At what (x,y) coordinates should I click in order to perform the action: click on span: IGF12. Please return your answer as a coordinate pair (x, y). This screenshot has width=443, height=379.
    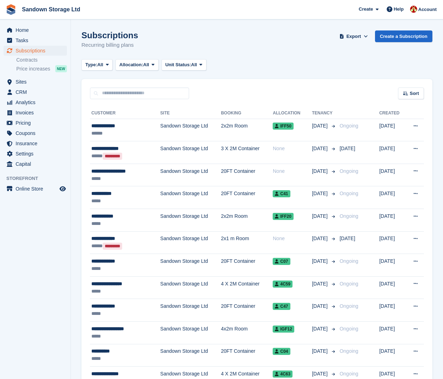
    Looking at the image, I should click on (283, 329).